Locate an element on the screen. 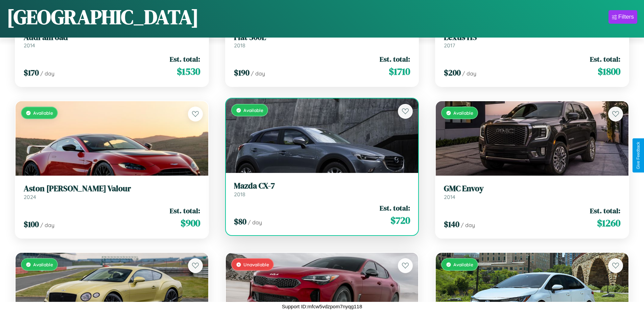  h3: Lexus HS is located at coordinates (532, 37).